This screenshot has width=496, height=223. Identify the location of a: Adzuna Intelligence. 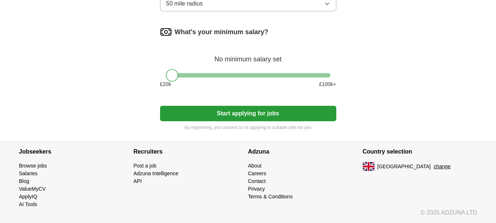
(156, 173).